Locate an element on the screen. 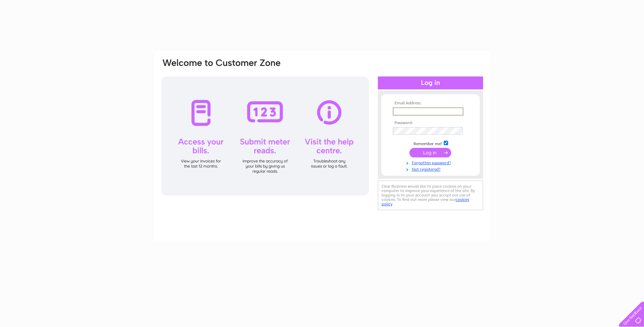 The image size is (644, 327). a: cookies policy is located at coordinates (425, 201).